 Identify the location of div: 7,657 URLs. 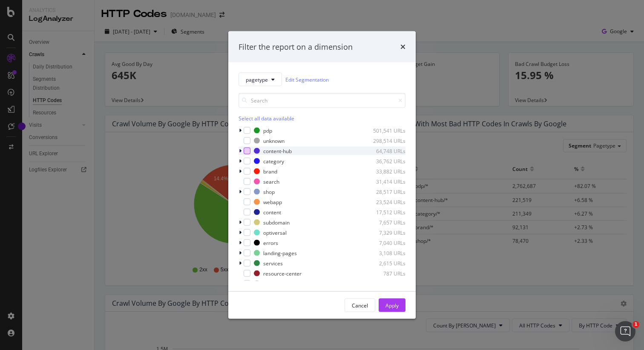
(384, 222).